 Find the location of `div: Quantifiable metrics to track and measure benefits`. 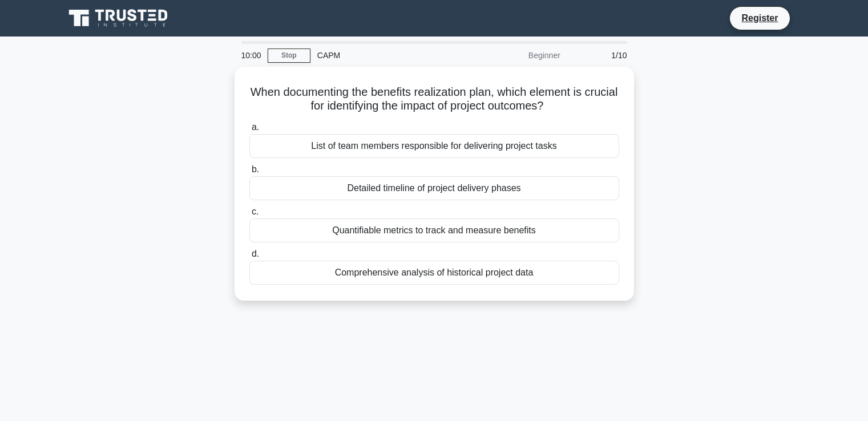

div: Quantifiable metrics to track and measure benefits is located at coordinates (434, 231).